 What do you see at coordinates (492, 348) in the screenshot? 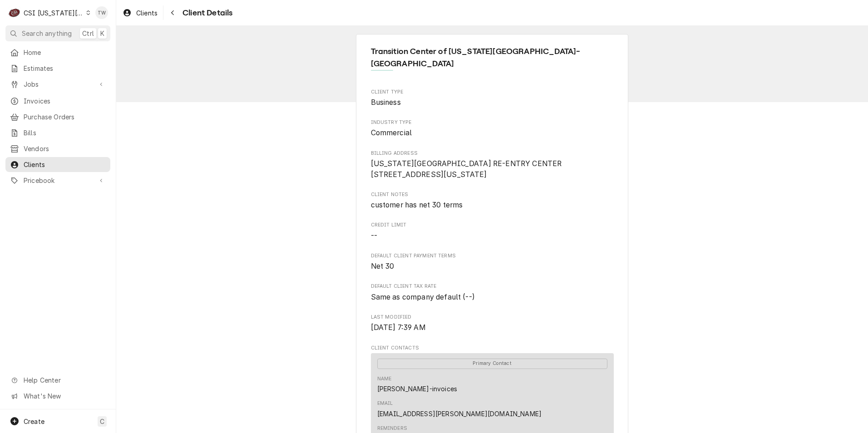
I see `span: Client Contacts` at bounding box center [492, 348].